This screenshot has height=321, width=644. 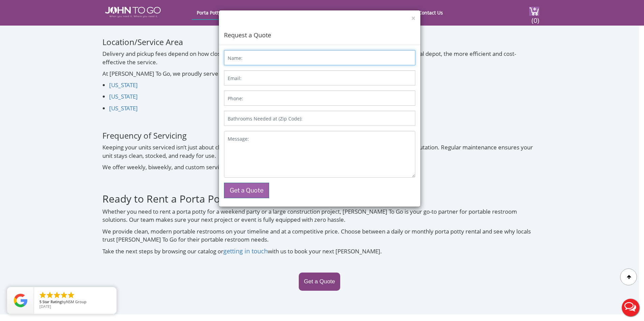 What do you see at coordinates (75, 303) in the screenshot?
I see `span: by` at bounding box center [75, 303].